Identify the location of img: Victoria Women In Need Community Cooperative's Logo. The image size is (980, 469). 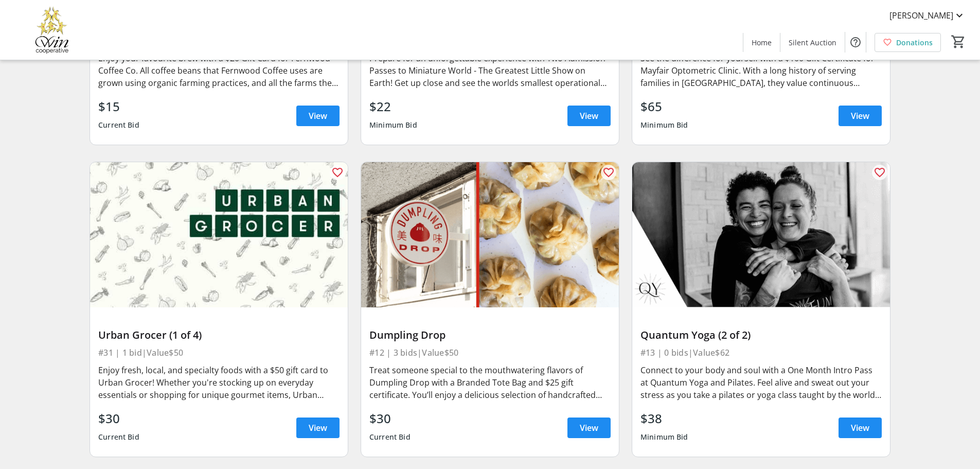
(52, 30).